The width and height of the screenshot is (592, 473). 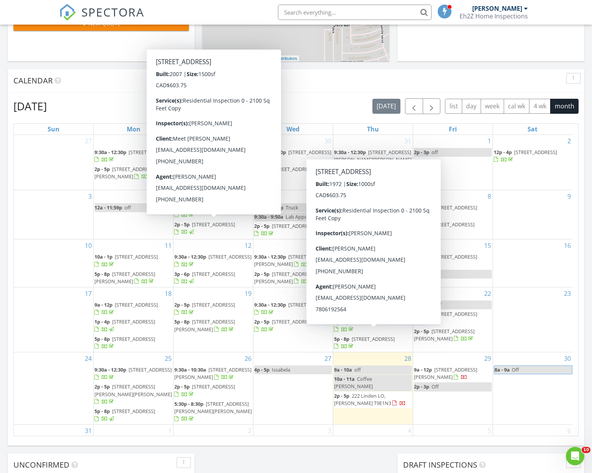 I want to click on input: Search everything..., so click(x=355, y=12).